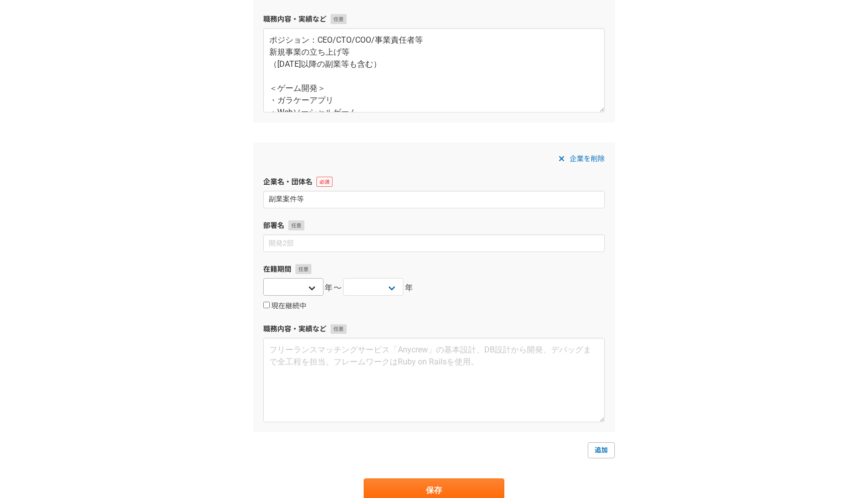 Image resolution: width=868 pixels, height=498 pixels. What do you see at coordinates (333, 288) in the screenshot?
I see `span: 年〜` at bounding box center [333, 288].